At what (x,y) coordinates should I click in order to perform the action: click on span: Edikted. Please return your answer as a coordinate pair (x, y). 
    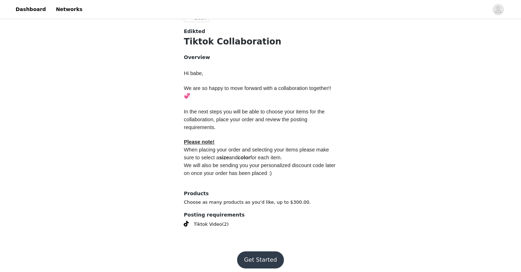
    Looking at the image, I should click on (195, 31).